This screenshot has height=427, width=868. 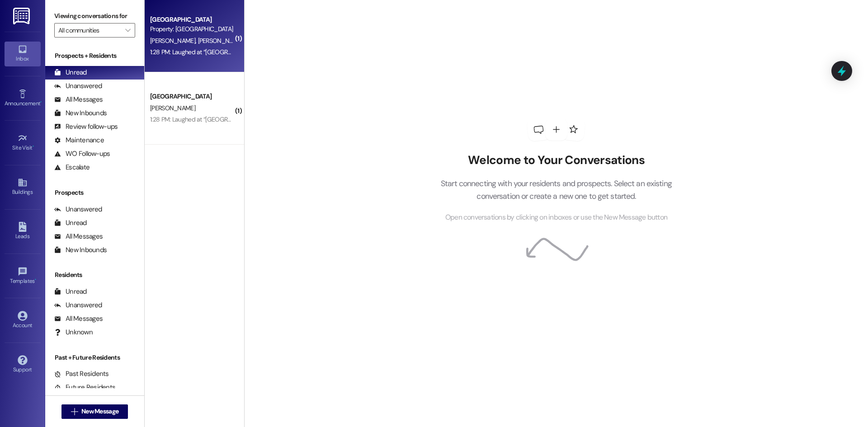 I want to click on label: Viewing conversations for, so click(x=95, y=16).